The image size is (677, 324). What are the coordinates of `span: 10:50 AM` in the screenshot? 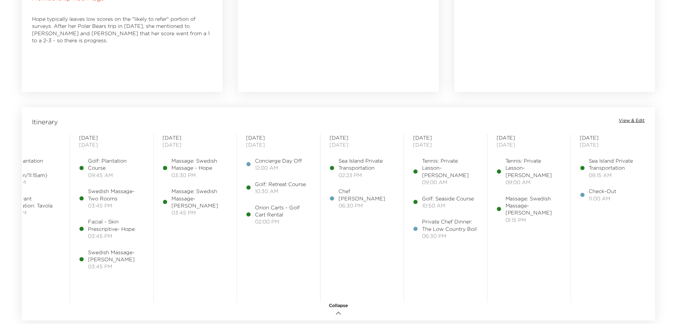 It's located at (448, 206).